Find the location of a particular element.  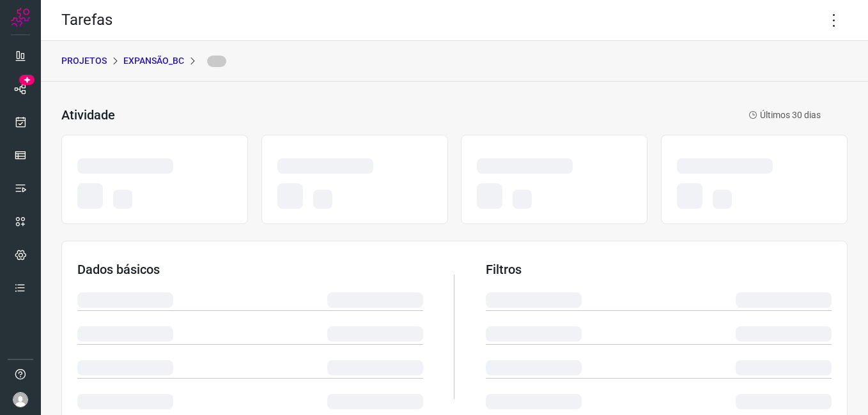

img: avatar-user-boy.jpg is located at coordinates (20, 400).